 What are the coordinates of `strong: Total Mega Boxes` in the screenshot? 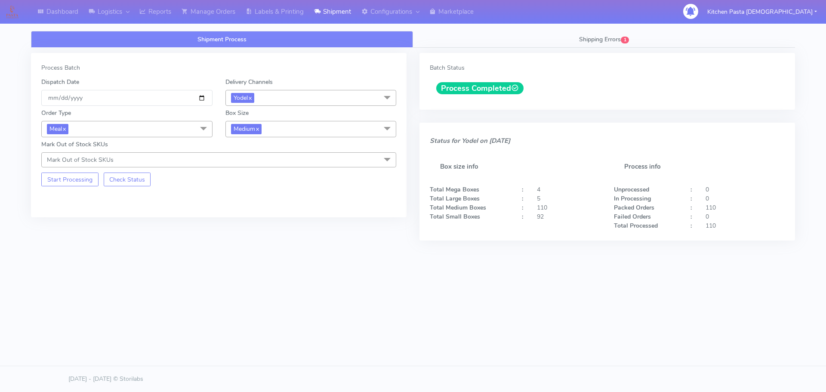 It's located at (454, 189).